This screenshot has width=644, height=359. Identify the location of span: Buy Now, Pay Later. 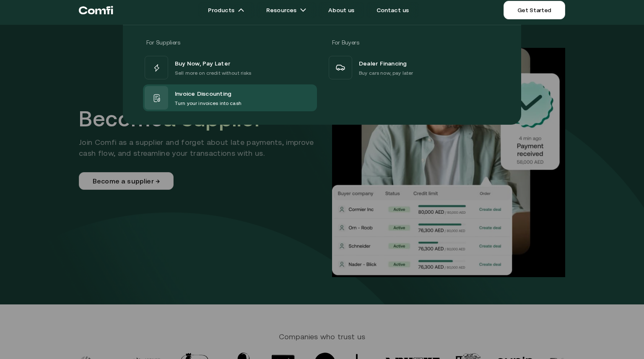
(203, 63).